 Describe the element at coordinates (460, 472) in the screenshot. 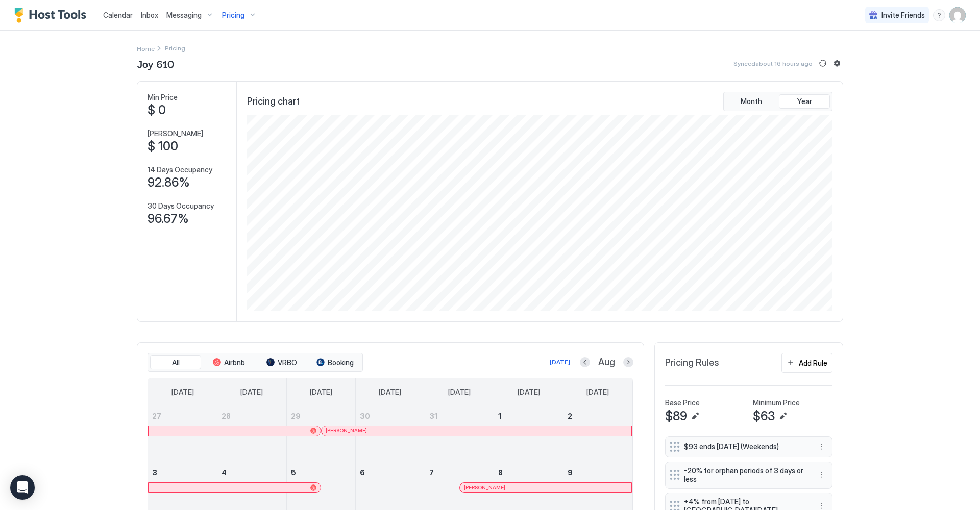

I see `a: August 7, 2025` at that location.